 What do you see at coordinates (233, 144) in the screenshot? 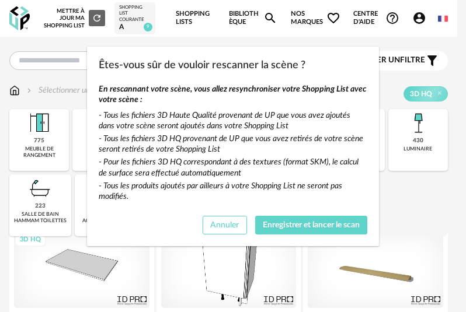
I see `div: - Tous les fichiers 3D HQ provenant de UP que vous avez retirés de votre scène seront retirés de ...` at bounding box center [233, 144].